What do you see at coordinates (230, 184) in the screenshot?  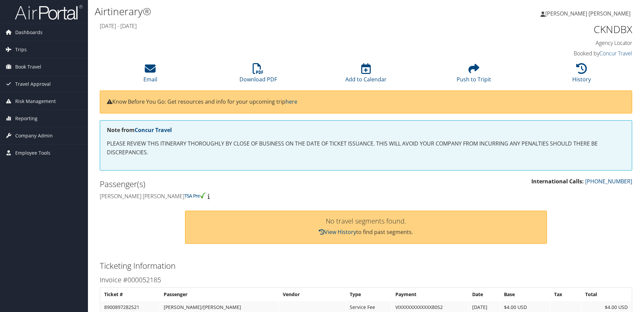 I see `h2: Passenger(s)` at bounding box center [230, 184].